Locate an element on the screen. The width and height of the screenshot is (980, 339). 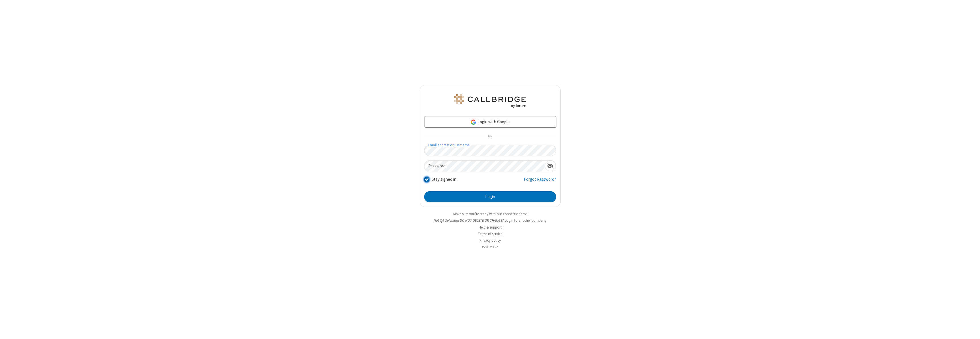
a: Forgot Password? is located at coordinates (540, 182).